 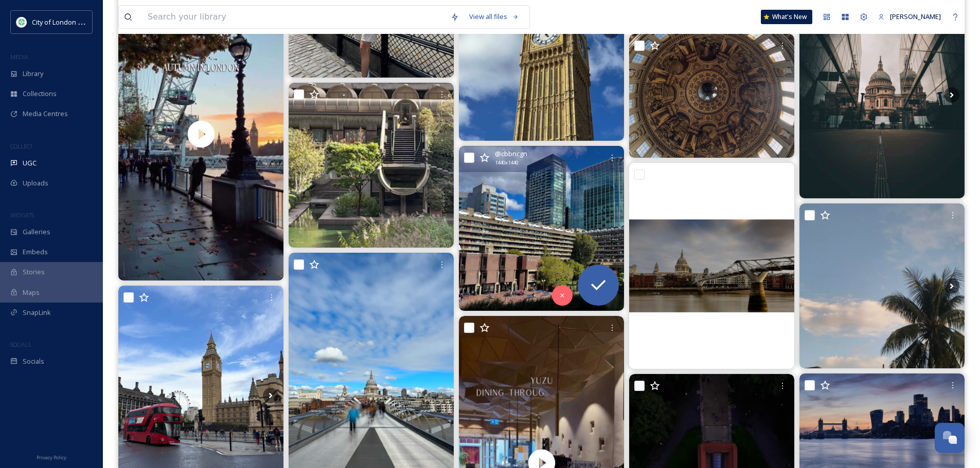 What do you see at coordinates (40, 94) in the screenshot?
I see `span: Collections` at bounding box center [40, 94].